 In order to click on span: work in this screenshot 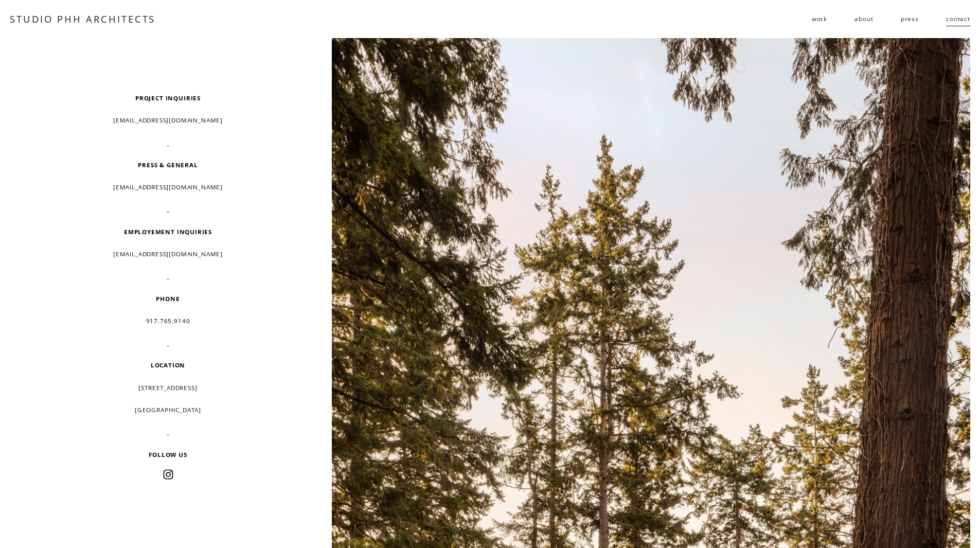, I will do `click(820, 19)`.